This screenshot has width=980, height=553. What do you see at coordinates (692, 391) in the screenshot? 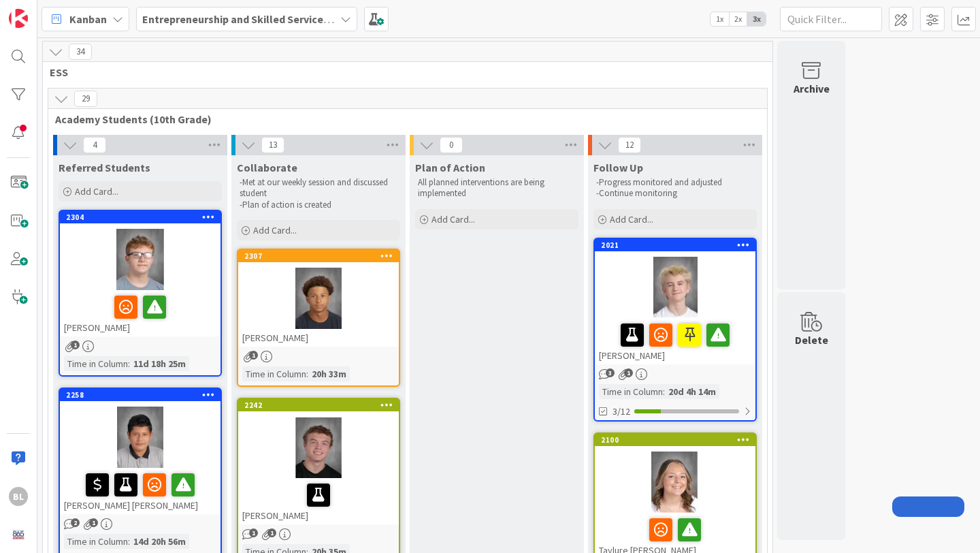
I see `div: 20d 4h 14m` at bounding box center [692, 391].